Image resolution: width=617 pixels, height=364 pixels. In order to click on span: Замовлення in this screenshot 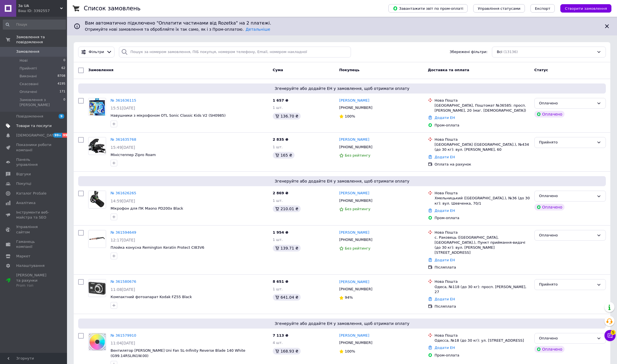, I will do `click(28, 52)`.